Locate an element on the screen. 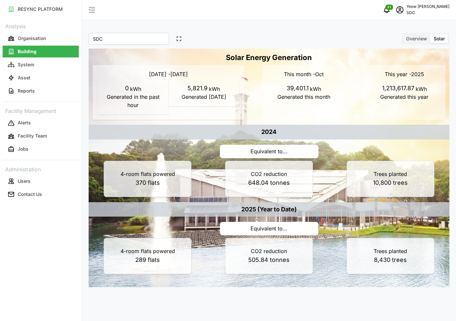 This screenshot has height=321, width=456. p: Facility Team is located at coordinates (32, 136).